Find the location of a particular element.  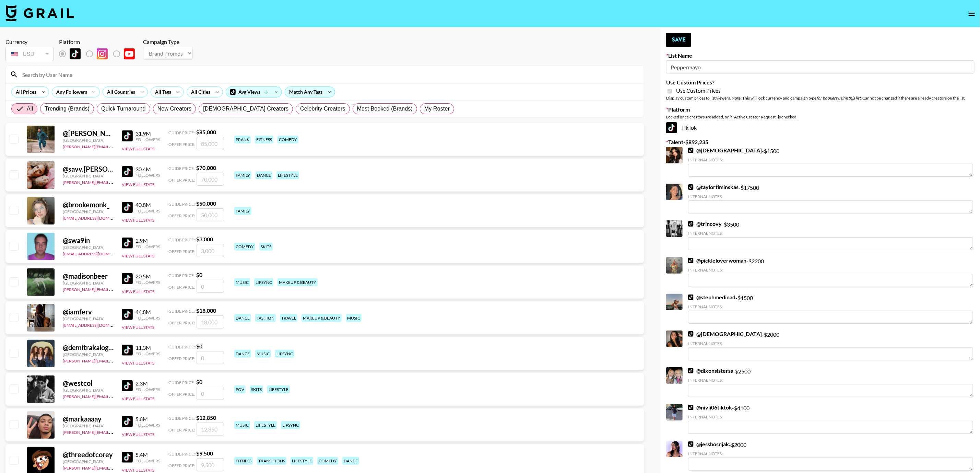

div: 30.4M is located at coordinates (148, 169).